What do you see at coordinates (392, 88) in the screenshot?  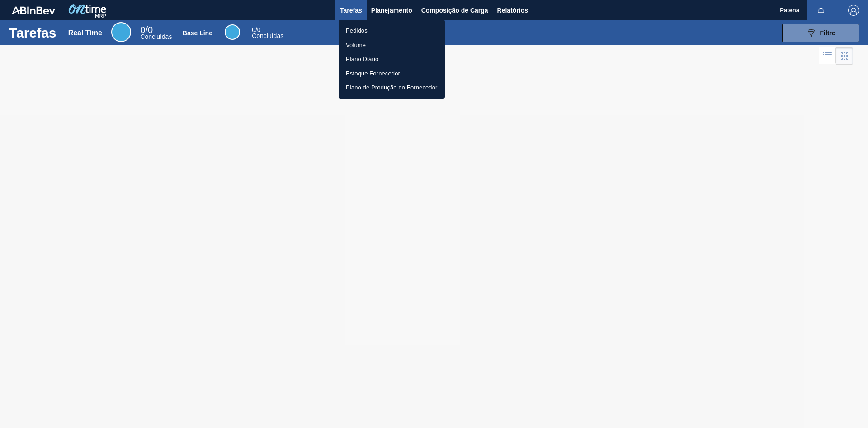 I see `li: Plano de Produção do Fornecedor` at bounding box center [392, 88].